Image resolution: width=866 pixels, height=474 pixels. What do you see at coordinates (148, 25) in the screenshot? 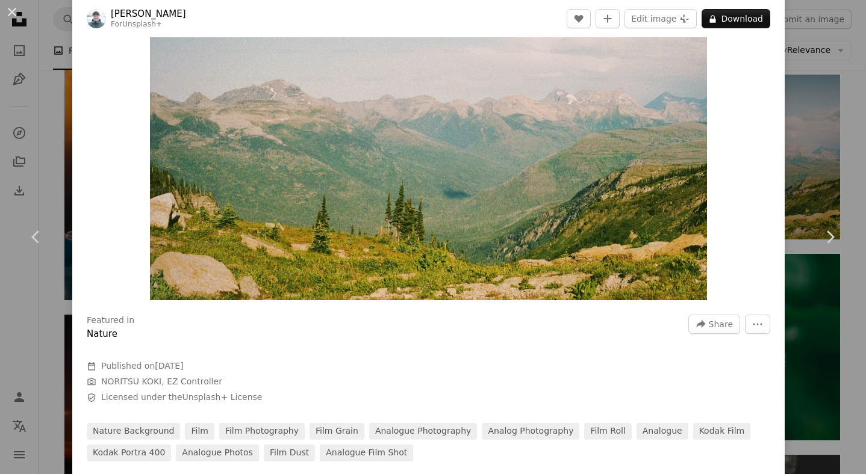
I see `div: For` at bounding box center [148, 25].